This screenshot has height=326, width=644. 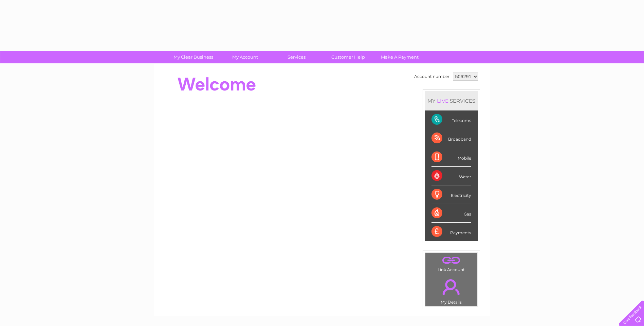 I want to click on a: My Clear Business, so click(x=193, y=57).